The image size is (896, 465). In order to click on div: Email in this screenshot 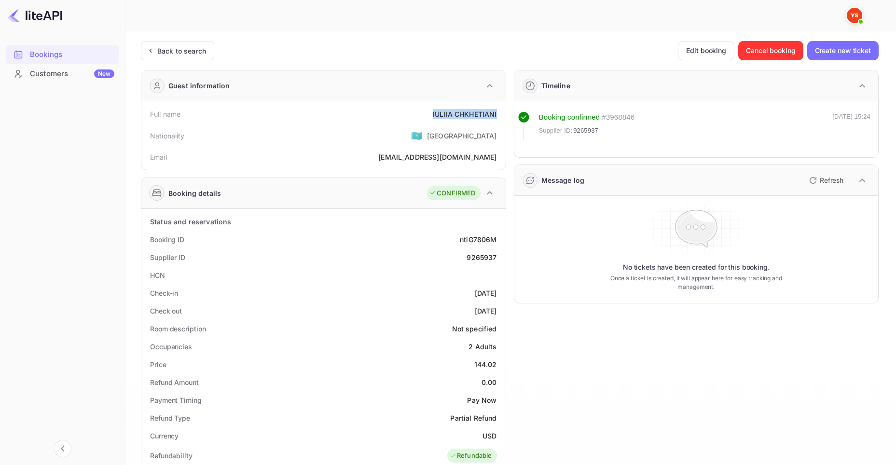, I will do `click(158, 157)`.